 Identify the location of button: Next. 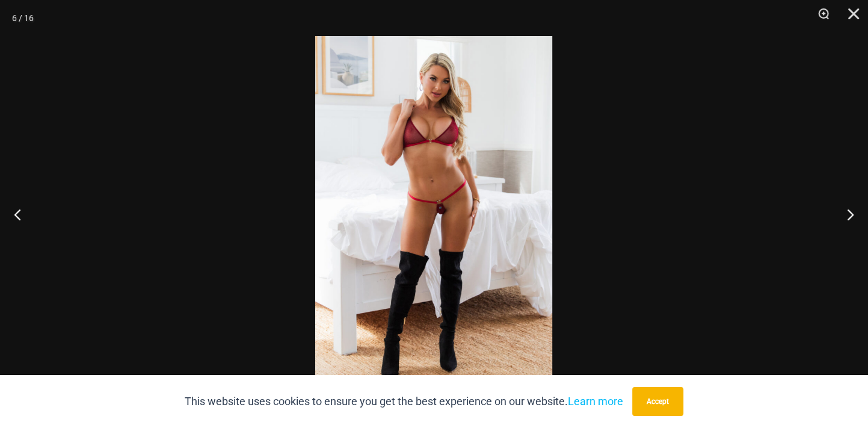
(845, 214).